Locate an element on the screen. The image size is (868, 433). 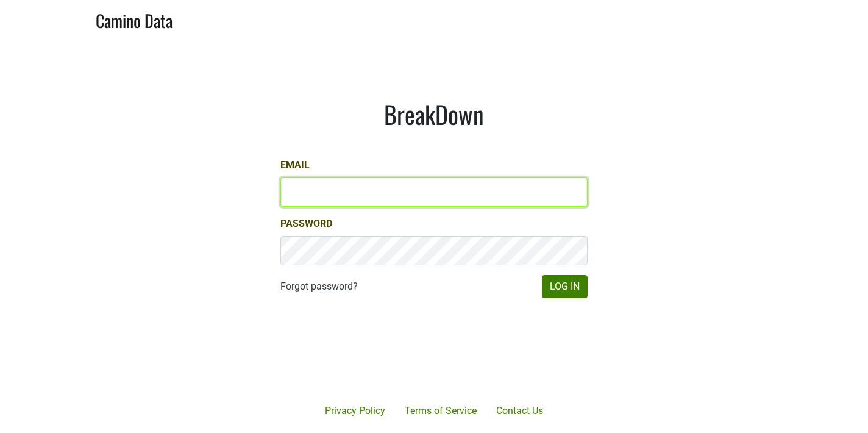
button: Log In is located at coordinates (564, 286).